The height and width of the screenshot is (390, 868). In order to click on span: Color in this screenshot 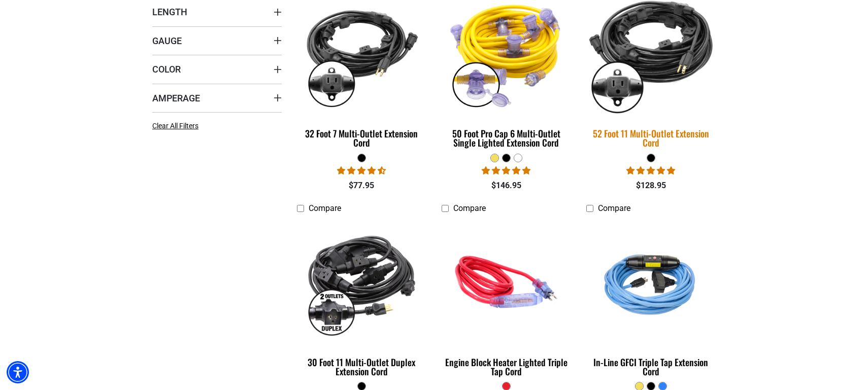, I will do `click(166, 69)`.